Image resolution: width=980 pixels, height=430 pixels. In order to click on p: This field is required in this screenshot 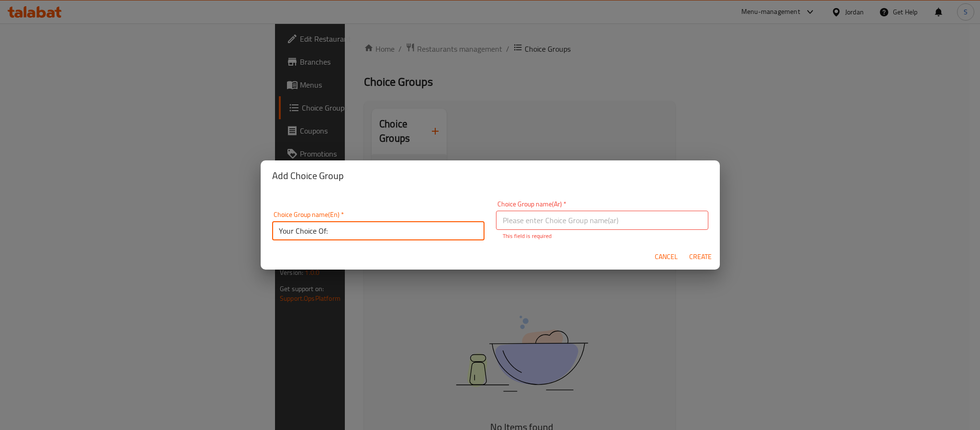, I will do `click(602, 236)`.